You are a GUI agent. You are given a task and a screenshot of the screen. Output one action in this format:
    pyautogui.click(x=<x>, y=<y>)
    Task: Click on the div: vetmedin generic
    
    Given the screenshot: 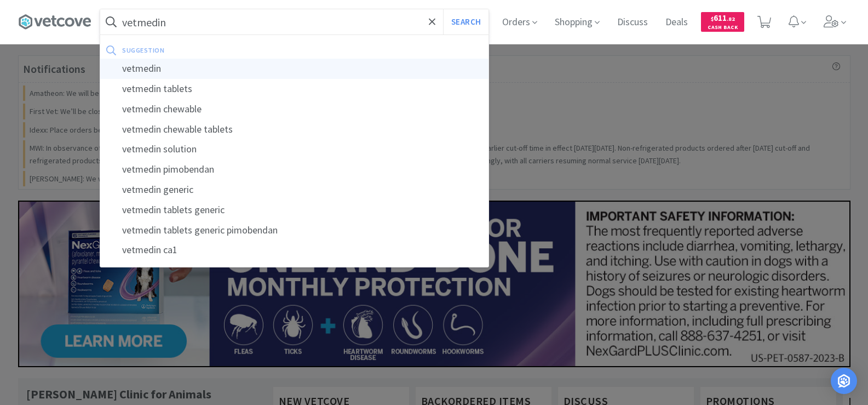 What is the action you would take?
    pyautogui.click(x=294, y=189)
    